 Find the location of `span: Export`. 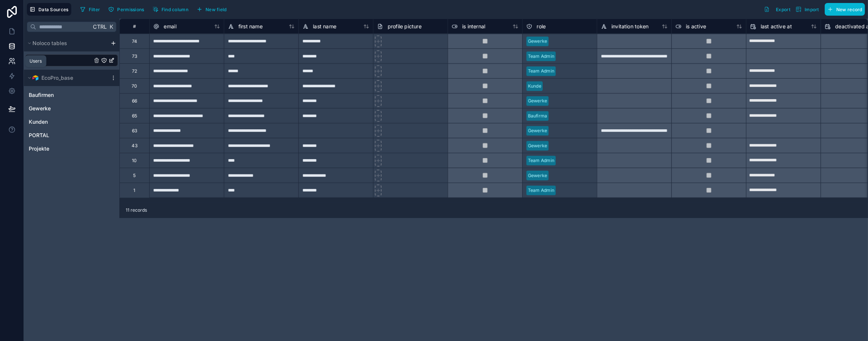

span: Export is located at coordinates (783, 9).